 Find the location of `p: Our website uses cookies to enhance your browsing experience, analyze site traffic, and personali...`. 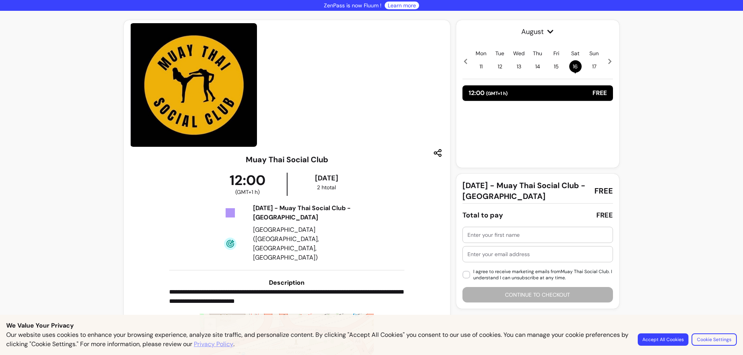

p: Our website uses cookies to enhance your browsing experience, analyze site traffic, and personali... is located at coordinates (317, 340).